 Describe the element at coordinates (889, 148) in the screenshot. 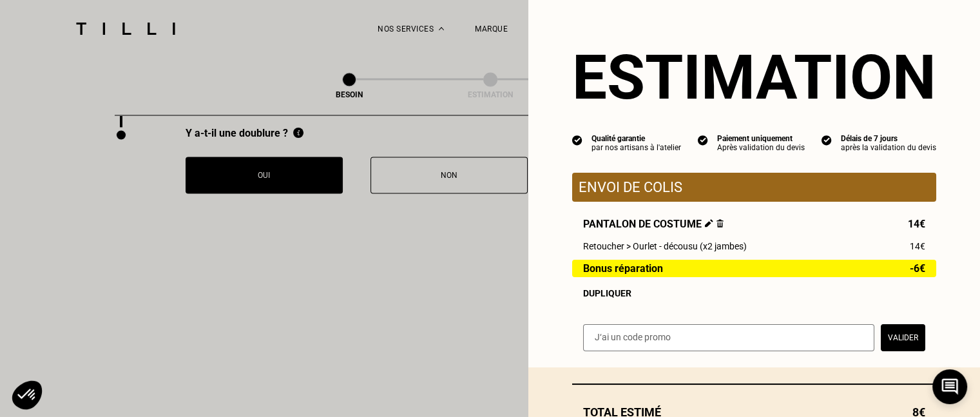

I see `div: après la validation du devis` at that location.